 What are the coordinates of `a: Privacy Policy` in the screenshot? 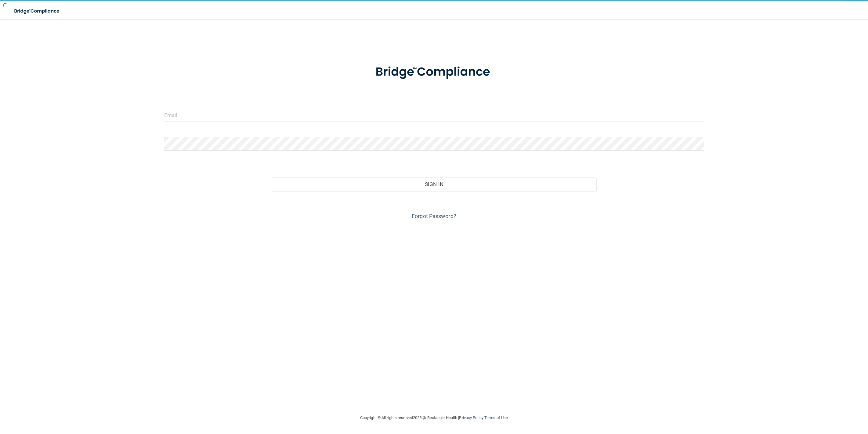 It's located at (471, 418).